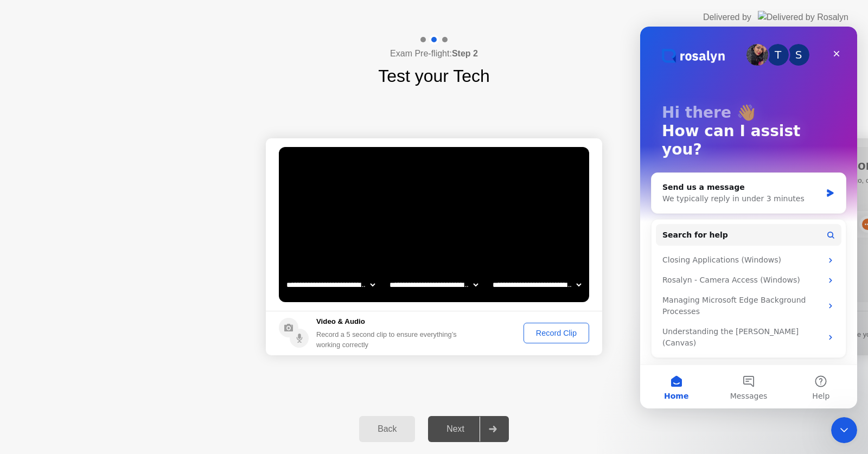 This screenshot has height=454, width=868. Describe the element at coordinates (433, 285) in the screenshot. I see `select: Available speakers` at that location.